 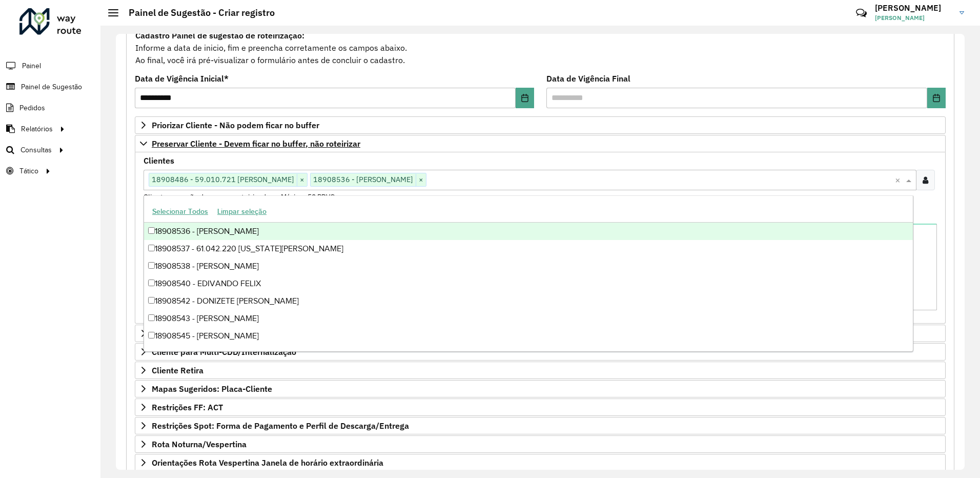 What do you see at coordinates (238, 196) in the screenshot?
I see `small: Clientes que não devem ser roteirizados – Máximo 50 PDVS` at bounding box center [238, 196].